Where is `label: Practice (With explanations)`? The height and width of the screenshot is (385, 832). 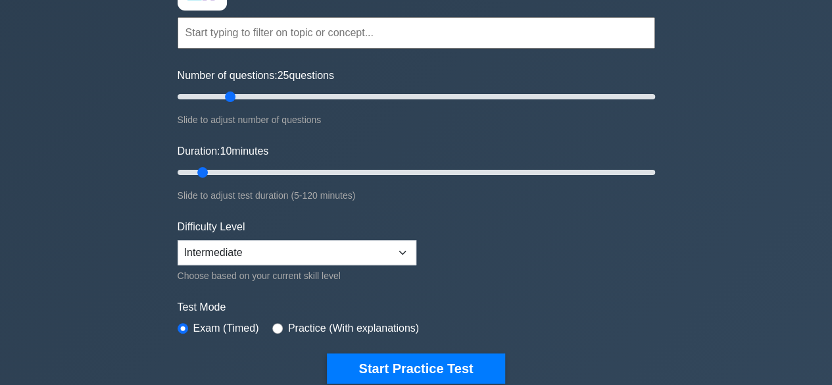 label: Practice (With explanations) is located at coordinates (353, 328).